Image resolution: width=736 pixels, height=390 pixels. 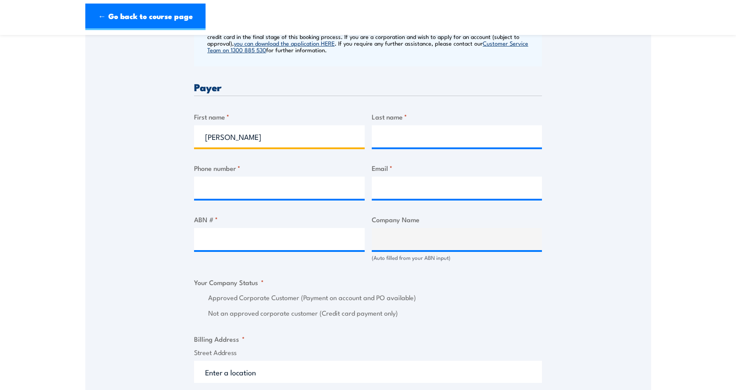 I want to click on legend: Billing Address, so click(x=219, y=338).